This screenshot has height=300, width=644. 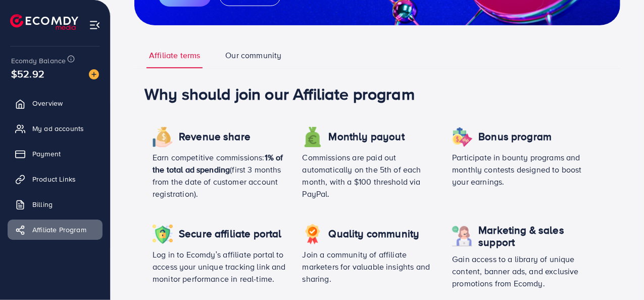 What do you see at coordinates (219, 267) in the screenshot?
I see `p: Log in to Ecomdy’s affiliate portal to access your unique tracking link and monitor performance i...` at bounding box center [219, 267].